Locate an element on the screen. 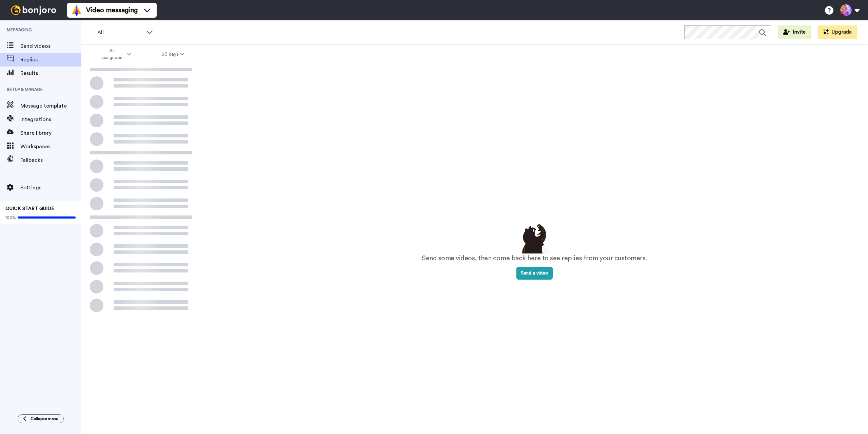  span: Results is located at coordinates (51, 73).